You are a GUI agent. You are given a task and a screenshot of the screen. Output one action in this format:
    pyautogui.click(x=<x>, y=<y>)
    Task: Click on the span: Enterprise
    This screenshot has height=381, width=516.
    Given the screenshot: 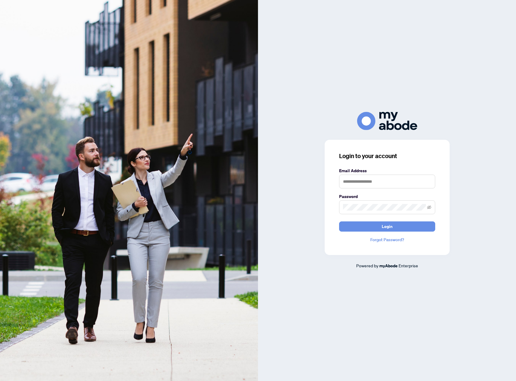 What is the action you would take?
    pyautogui.click(x=408, y=266)
    